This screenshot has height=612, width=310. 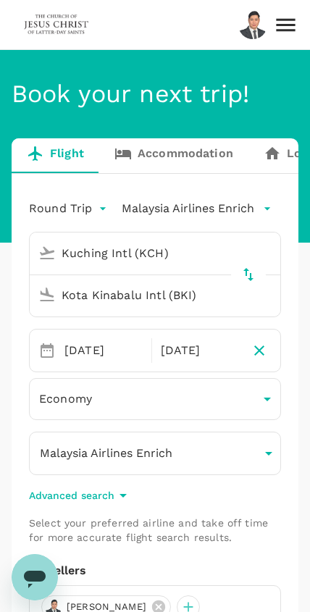 I want to click on button: Advanced search, so click(x=80, y=495).